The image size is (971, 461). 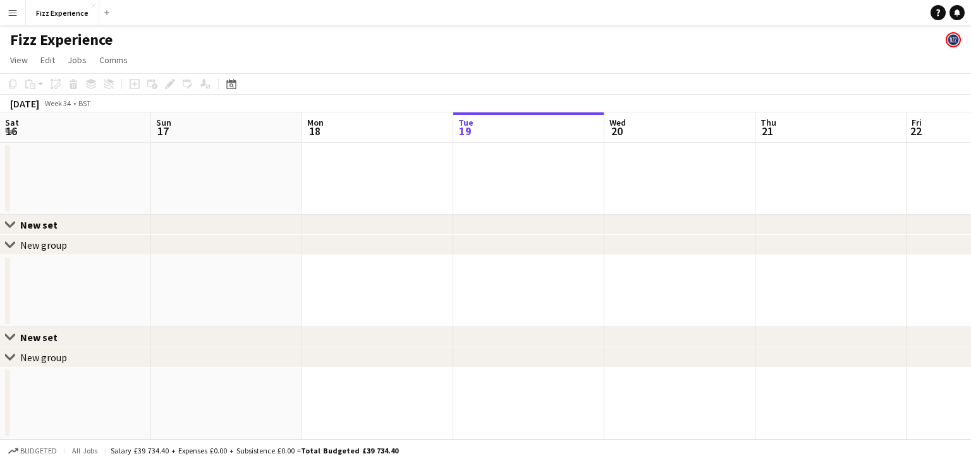 I want to click on span: 22, so click(x=915, y=131).